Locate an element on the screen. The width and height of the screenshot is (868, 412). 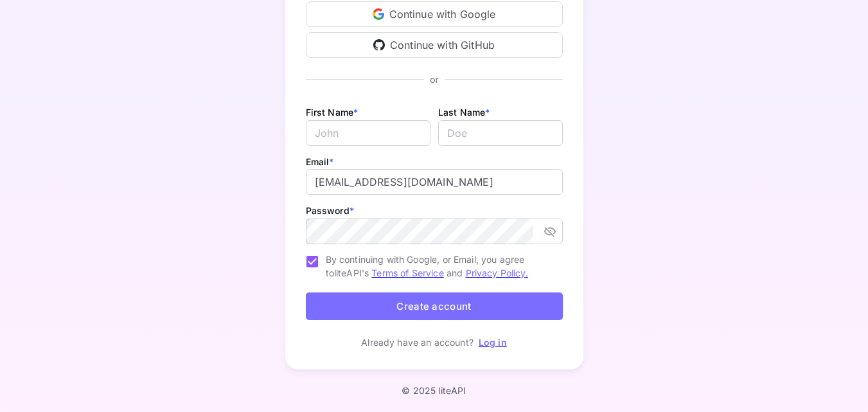
span: By continuing with Google, or Email, you agree to liteAPI's and is located at coordinates (439, 266).